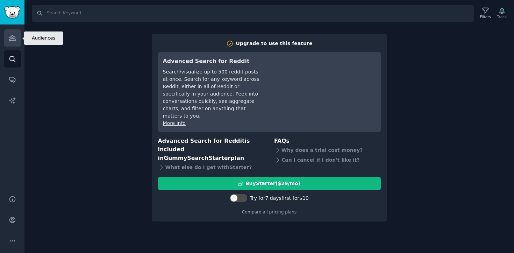  I want to click on div: Search/visualize up to 500 reddit posts at once. Search for any keyword across Reddit, either in ..., so click(212, 94).